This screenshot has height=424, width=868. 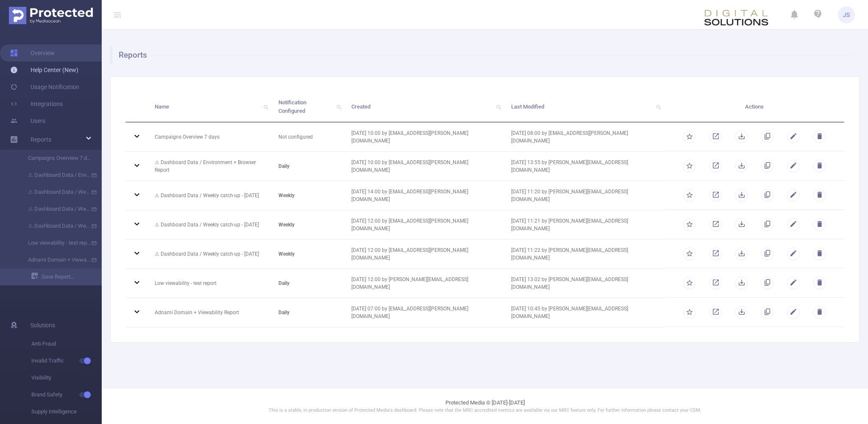 What do you see at coordinates (210, 312) in the screenshot?
I see `td: Adnami Domain + Viewability Report` at bounding box center [210, 312].